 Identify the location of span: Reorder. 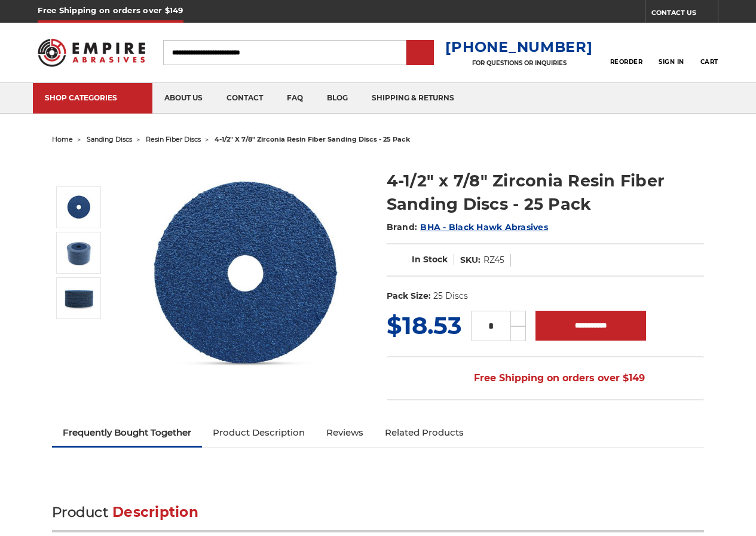
(627, 61).